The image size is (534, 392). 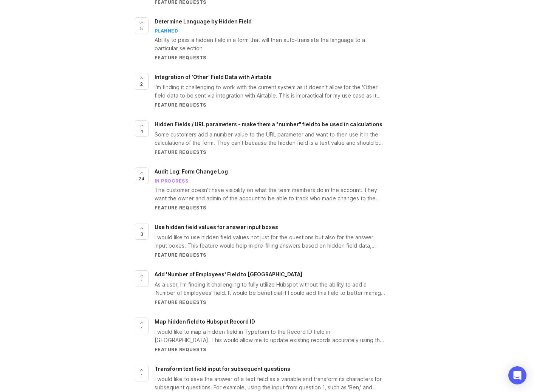 I want to click on span: Use hidden field values for answer input boxes, so click(x=216, y=227).